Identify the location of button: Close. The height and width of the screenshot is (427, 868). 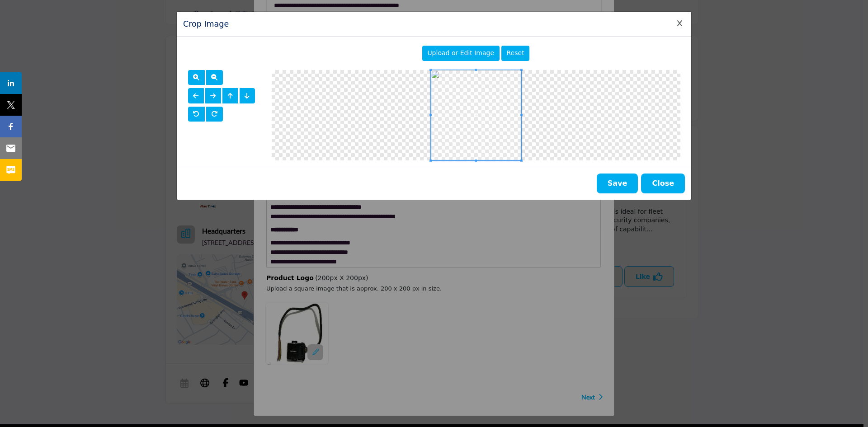
(663, 184).